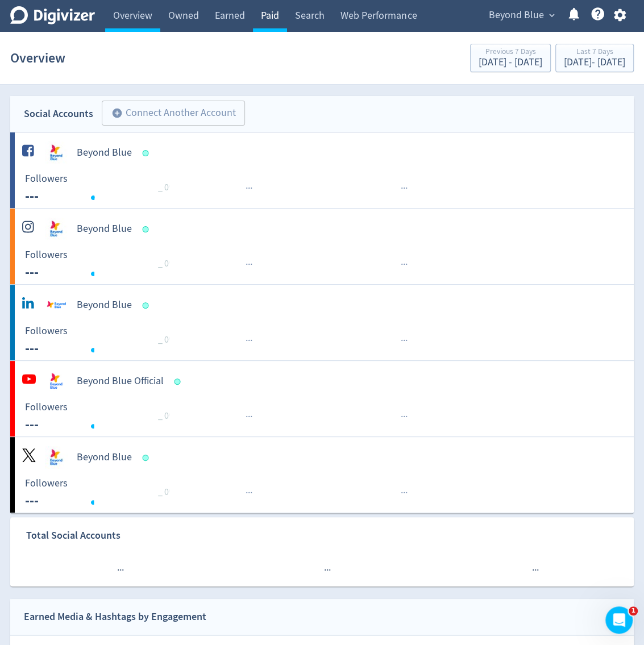 This screenshot has width=644, height=645. Describe the element at coordinates (147, 153) in the screenshot. I see `span: Data last synced: 2 Sep 2025, 4:02am (AEST)` at that location.